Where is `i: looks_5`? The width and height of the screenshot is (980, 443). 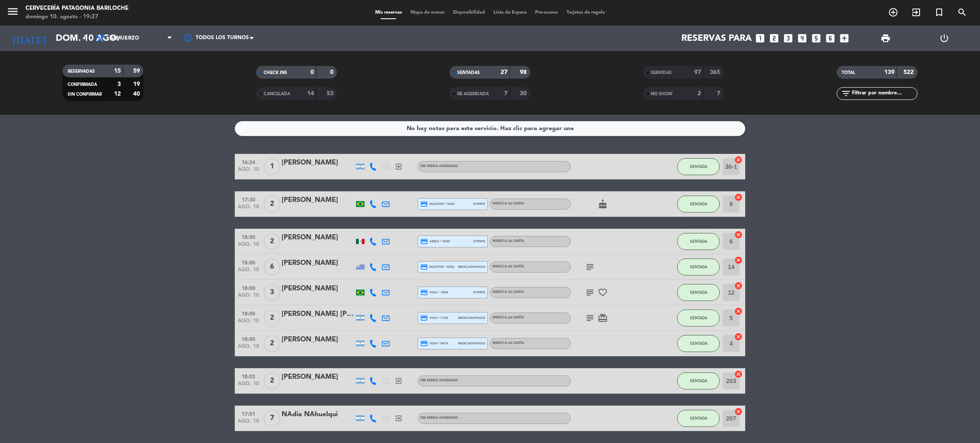 i: looks_5 is located at coordinates (816, 38).